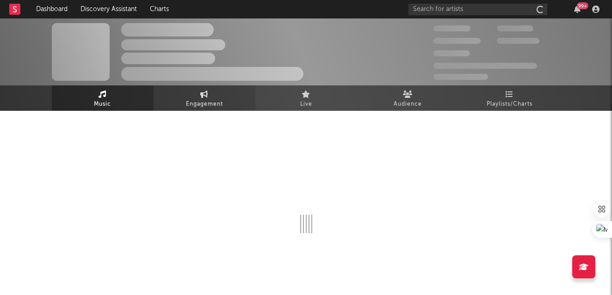  I want to click on a: Live, so click(306, 98).